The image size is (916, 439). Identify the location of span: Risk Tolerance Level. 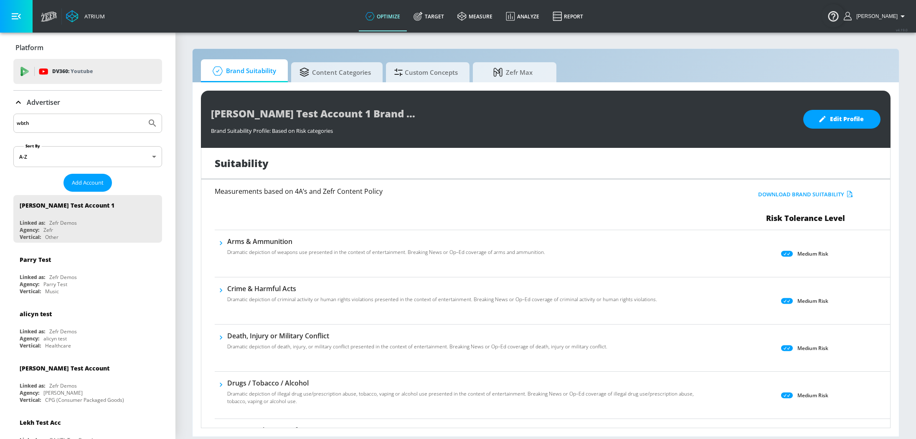
(805, 218).